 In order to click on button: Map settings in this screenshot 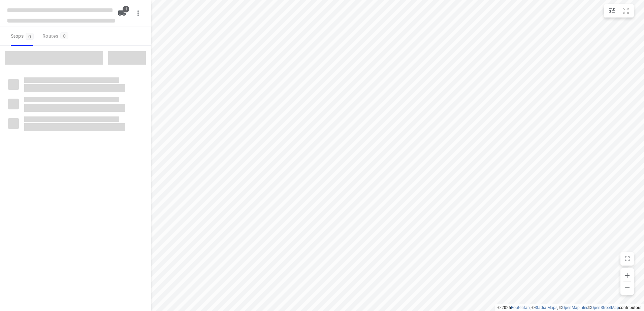, I will do `click(612, 10)`.